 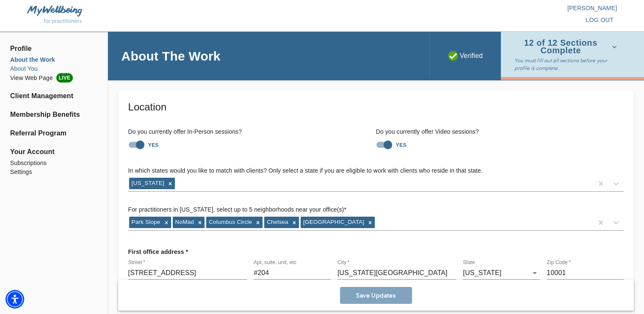 I want to click on p: Verified, so click(x=465, y=56).